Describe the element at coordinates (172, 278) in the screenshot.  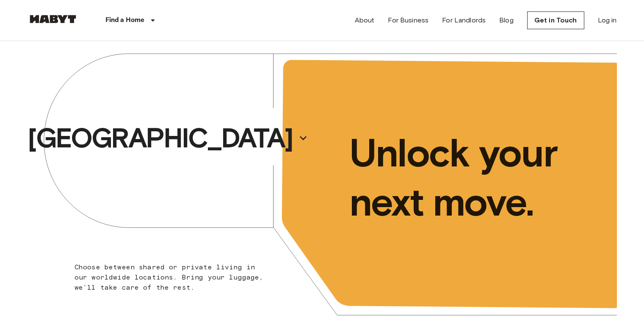
I see `p: Choose between shared or private living in our worldwide locations. Bring your luggage, we'll tak...` at that location.